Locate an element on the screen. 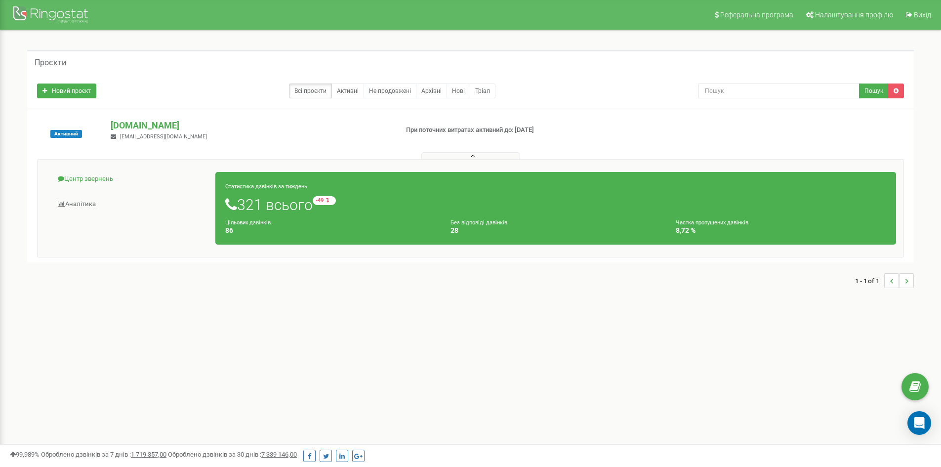 The height and width of the screenshot is (467, 941). small: Без відповіді дзвінків is located at coordinates (479, 222).